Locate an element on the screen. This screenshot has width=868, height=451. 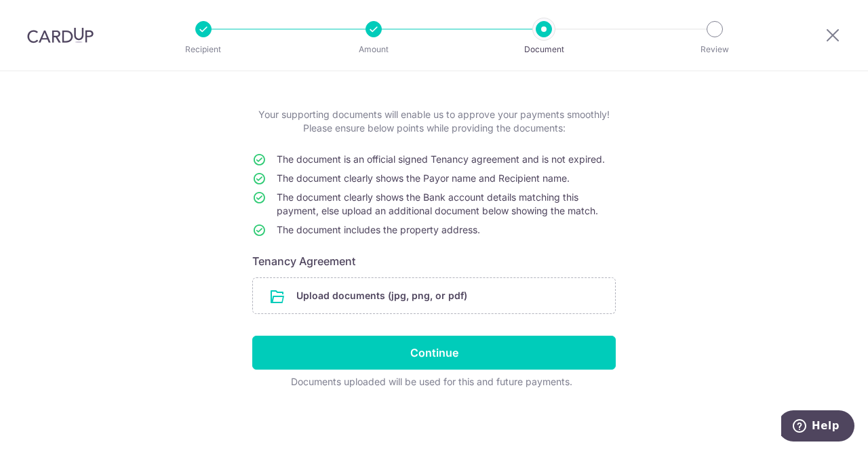
img: CardUp is located at coordinates (60, 35).